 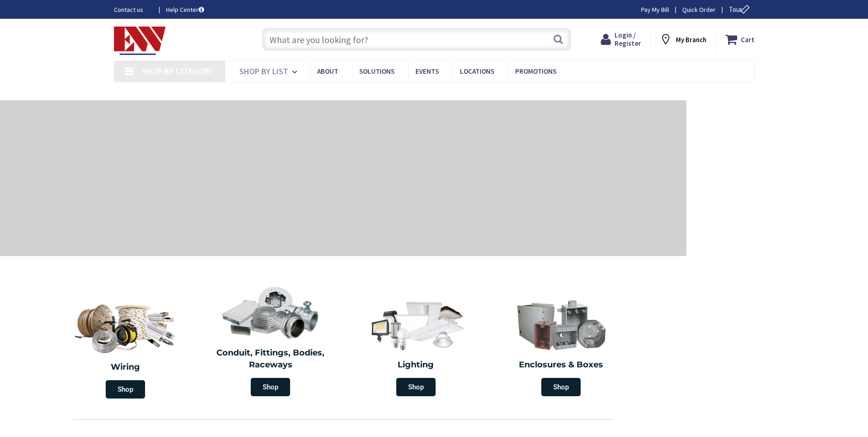 What do you see at coordinates (271, 359) in the screenshot?
I see `h2: Conduit, Fittings, Bodies, Raceways` at bounding box center [271, 359].